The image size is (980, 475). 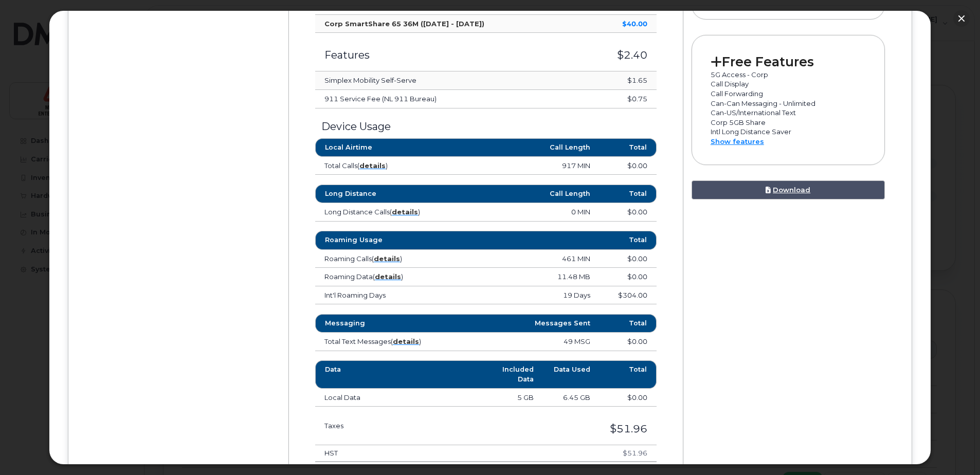 I want to click on th: Data Used, so click(x=571, y=375).